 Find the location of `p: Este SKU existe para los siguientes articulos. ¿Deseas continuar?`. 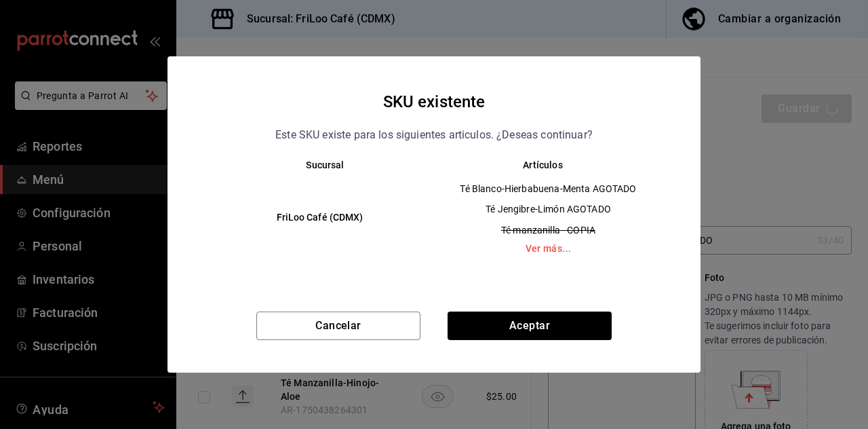

p: Este SKU existe para los siguientes articulos. ¿Deseas continuar? is located at coordinates (434, 135).